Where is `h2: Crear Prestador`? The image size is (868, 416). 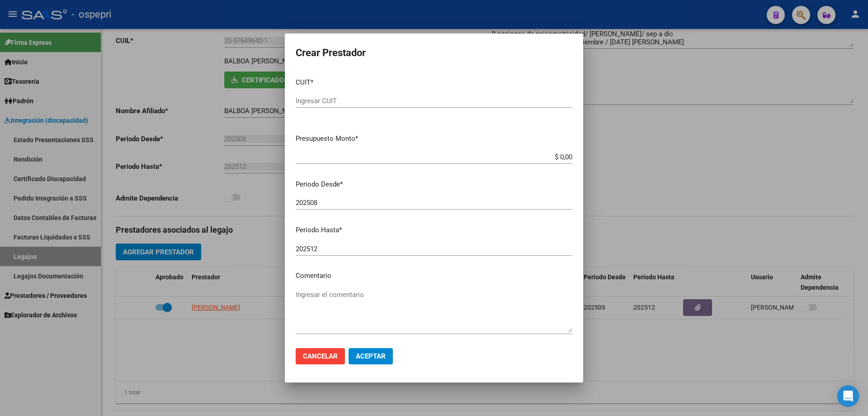 h2: Crear Prestador is located at coordinates (434, 53).